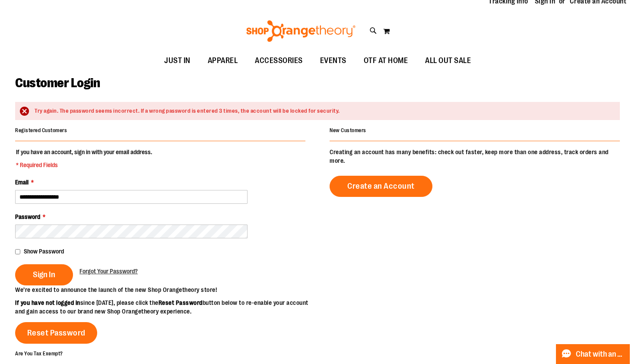  Describe the element at coordinates (56, 333) in the screenshot. I see `a: Reset Password` at that location.